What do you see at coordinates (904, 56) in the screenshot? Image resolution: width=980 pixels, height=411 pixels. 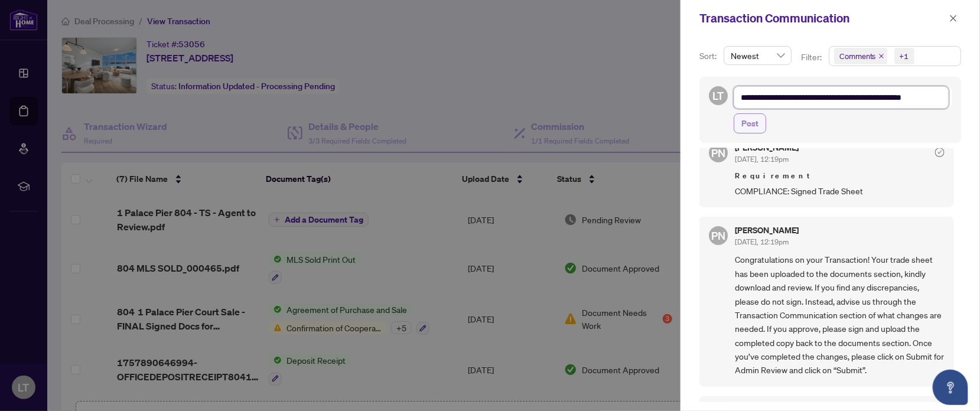 I see `div: +1` at bounding box center [904, 56].